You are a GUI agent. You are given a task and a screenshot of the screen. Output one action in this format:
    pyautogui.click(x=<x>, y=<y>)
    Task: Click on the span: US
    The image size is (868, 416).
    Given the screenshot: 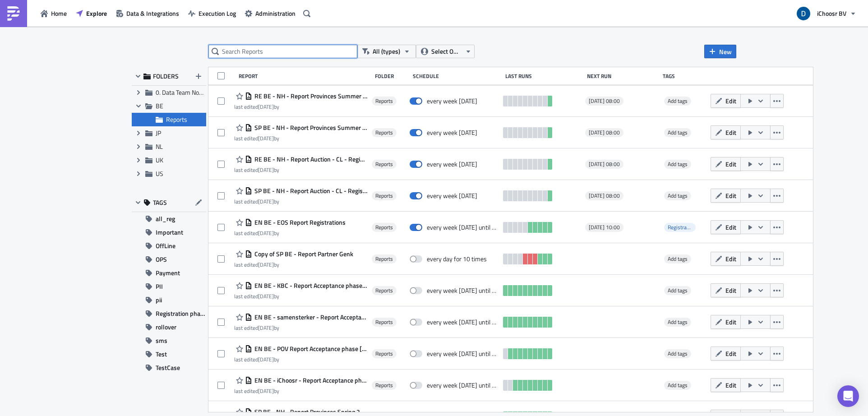 What is the action you would take?
    pyautogui.click(x=159, y=173)
    